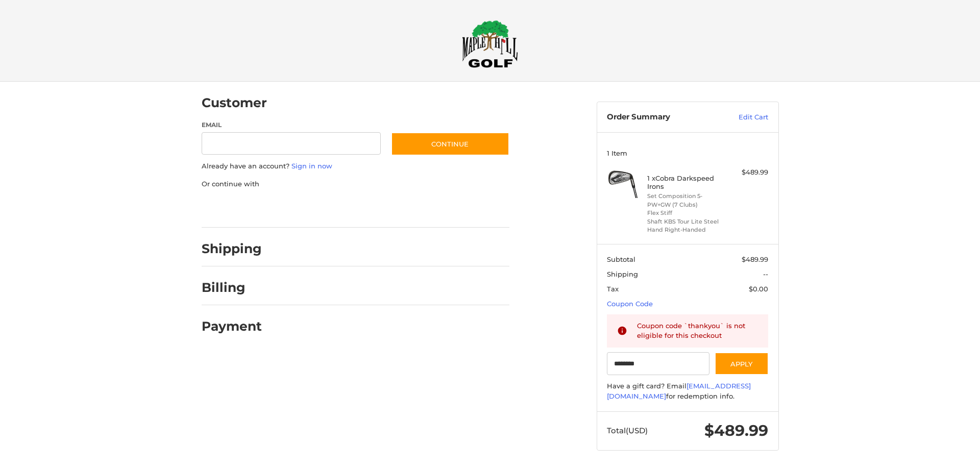  What do you see at coordinates (686, 200) in the screenshot?
I see `li: Set Composition 5-PW+GW (7 Clubs)` at bounding box center [686, 200].